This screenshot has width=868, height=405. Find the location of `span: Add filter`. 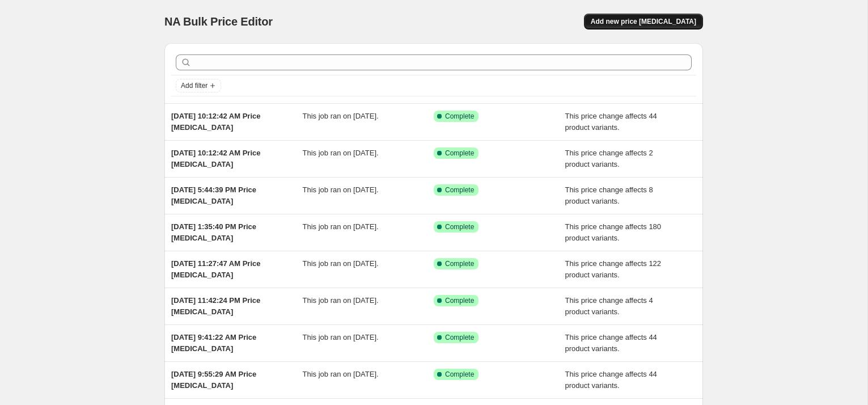

span: Add filter is located at coordinates (194, 86).